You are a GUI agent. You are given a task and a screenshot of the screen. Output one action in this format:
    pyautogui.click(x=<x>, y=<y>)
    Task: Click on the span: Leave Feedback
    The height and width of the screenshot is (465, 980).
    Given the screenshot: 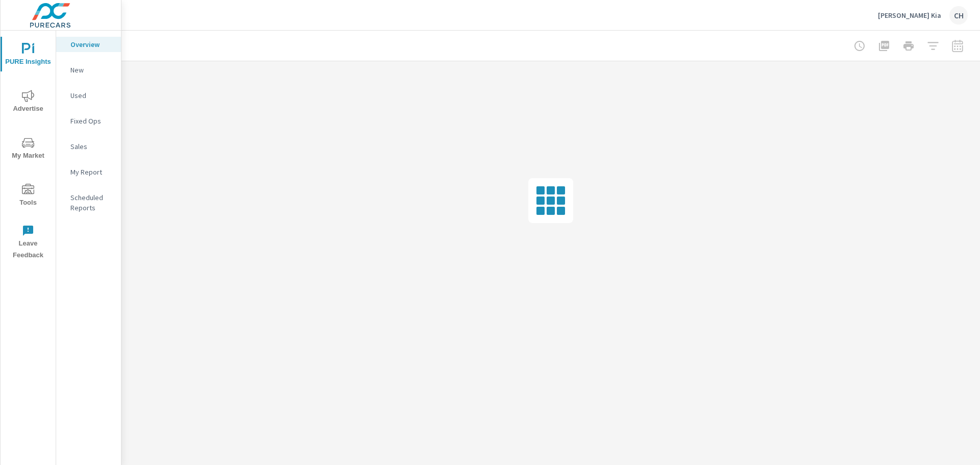 What is the action you would take?
    pyautogui.click(x=28, y=243)
    